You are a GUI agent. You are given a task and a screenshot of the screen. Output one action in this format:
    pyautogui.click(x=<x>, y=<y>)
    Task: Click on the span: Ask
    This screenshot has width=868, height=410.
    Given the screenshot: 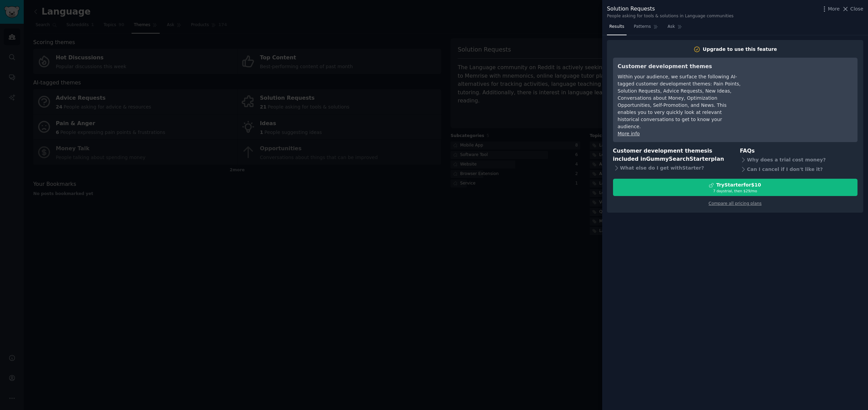 What is the action you would take?
    pyautogui.click(x=671, y=27)
    